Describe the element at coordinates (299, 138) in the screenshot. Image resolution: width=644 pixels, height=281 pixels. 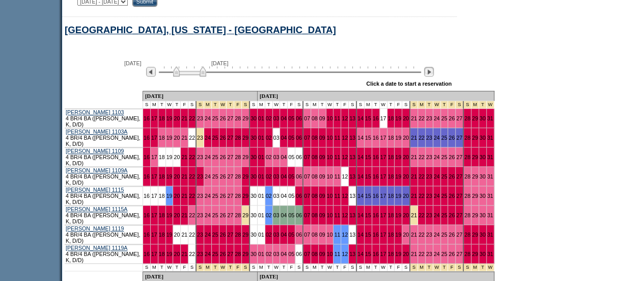
I see `a: 06` at that location.